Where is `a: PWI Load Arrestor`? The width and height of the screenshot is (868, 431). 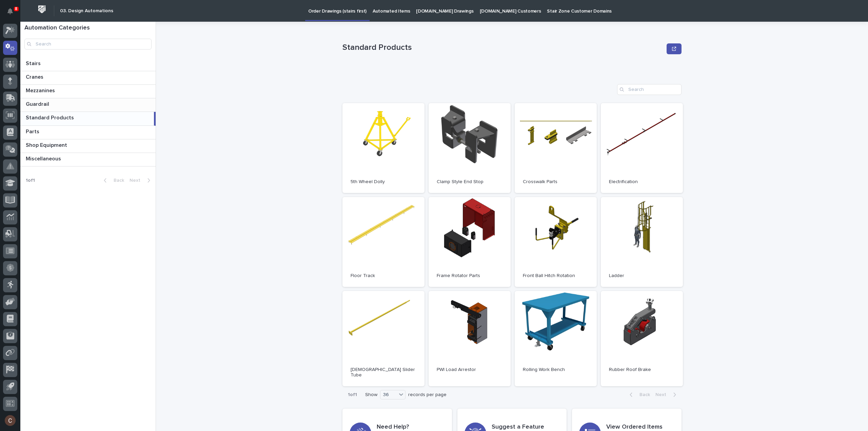
a: PWI Load Arrestor is located at coordinates (470, 339).